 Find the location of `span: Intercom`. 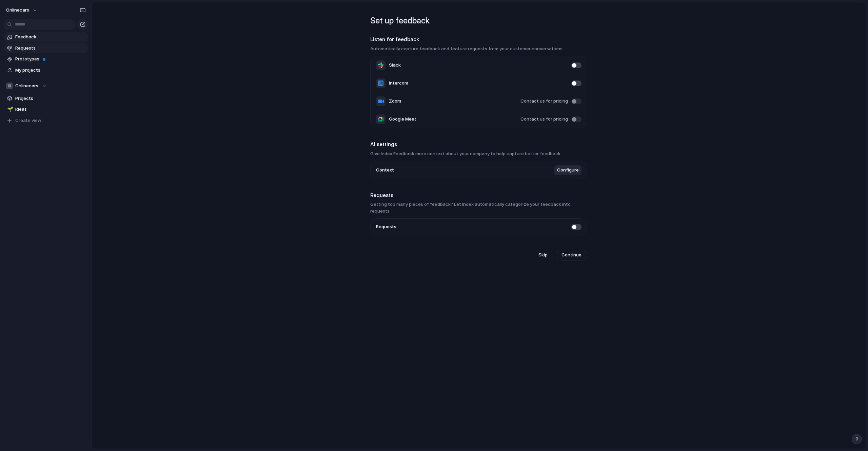

span: Intercom is located at coordinates (398, 83).